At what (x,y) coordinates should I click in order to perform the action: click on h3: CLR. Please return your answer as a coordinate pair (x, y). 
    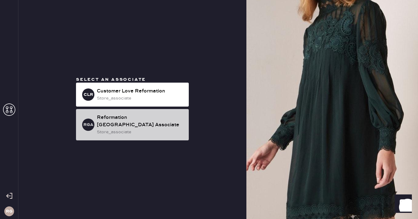
    Looking at the image, I should click on (88, 94).